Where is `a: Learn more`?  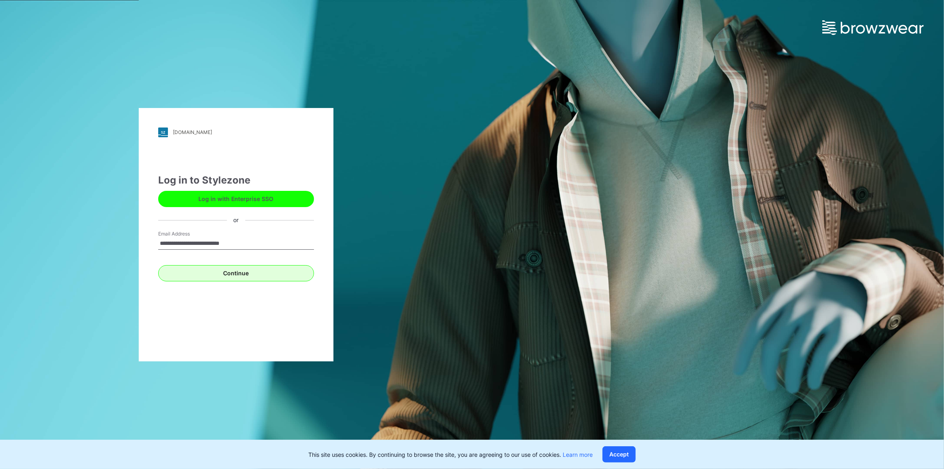
a: Learn more is located at coordinates (578, 454).